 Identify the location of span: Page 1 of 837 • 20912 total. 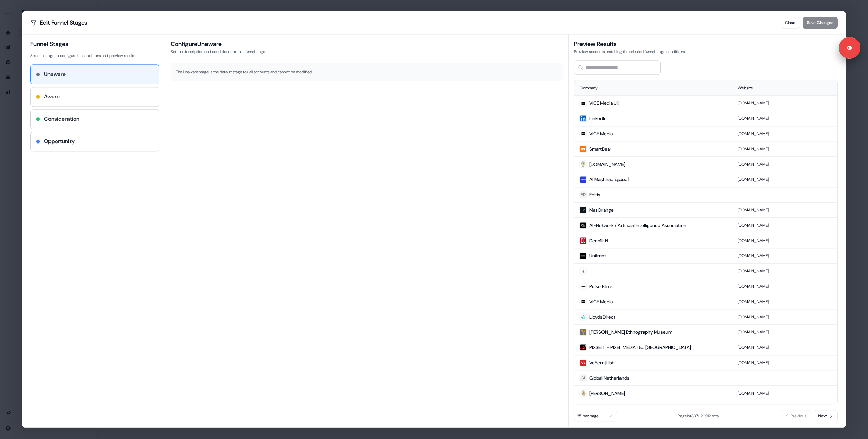
(698, 416).